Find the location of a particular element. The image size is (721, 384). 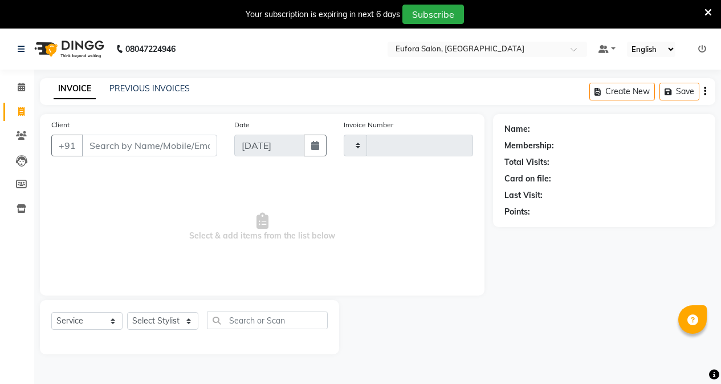

img: logo is located at coordinates (68, 49).